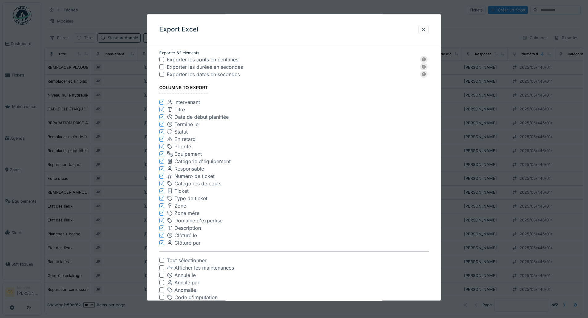 The height and width of the screenshot is (318, 588). Describe the element at coordinates (183, 214) in the screenshot. I see `div: Zone mère` at that location.